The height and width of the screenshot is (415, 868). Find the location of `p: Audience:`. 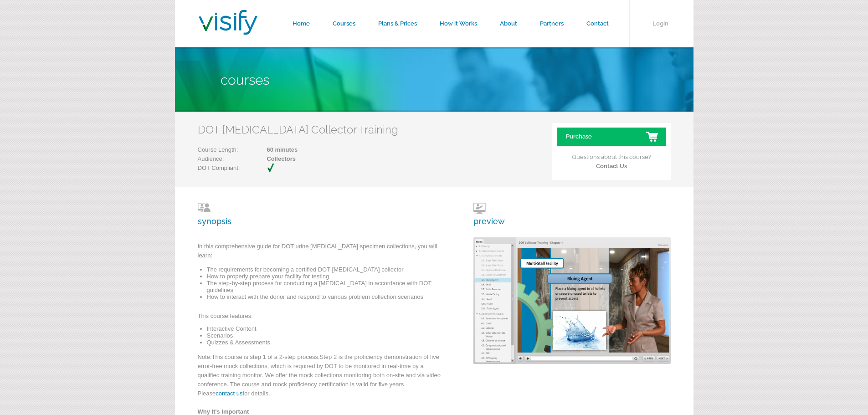

p: Audience: is located at coordinates (248, 159).